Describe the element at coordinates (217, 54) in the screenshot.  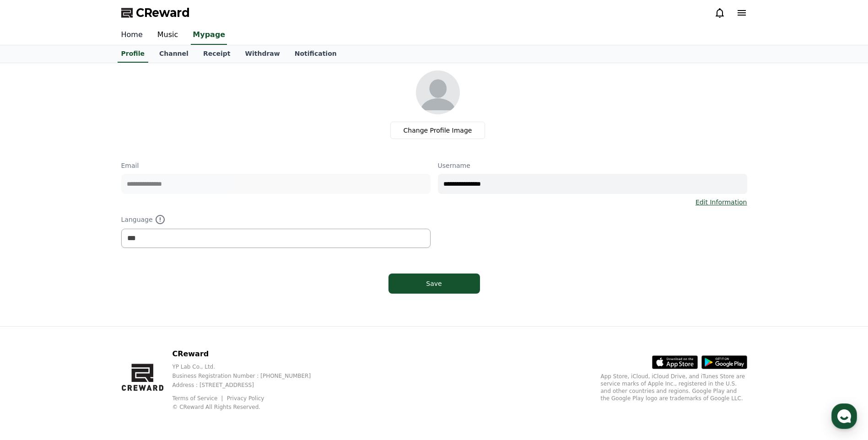
I see `a: Receipt` at that location.